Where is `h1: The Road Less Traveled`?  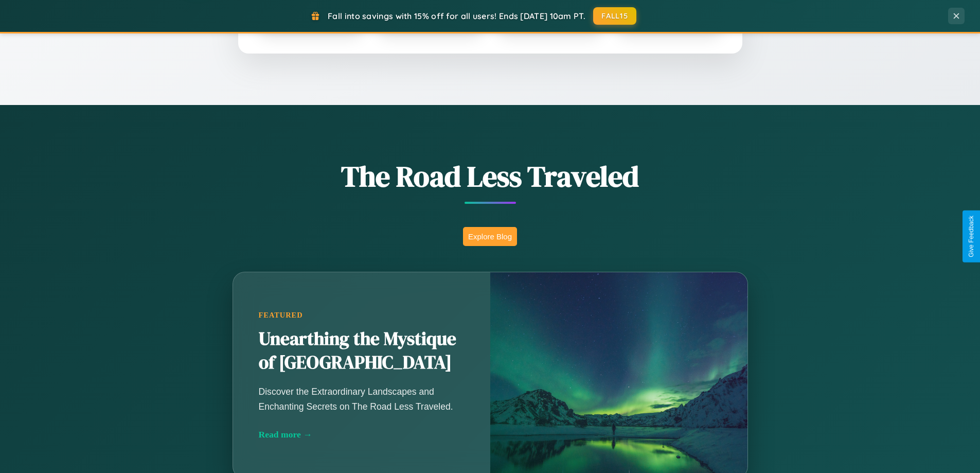 h1: The Road Less Traveled is located at coordinates (490, 176).